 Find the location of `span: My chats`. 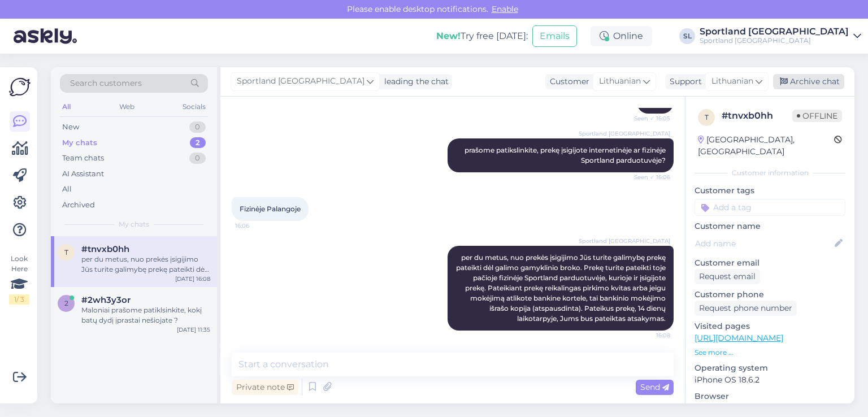

span: My chats is located at coordinates (134, 224).